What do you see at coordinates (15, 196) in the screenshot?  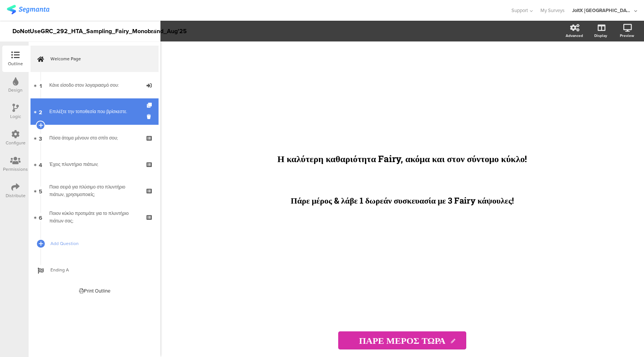 I see `div: Distribute` at bounding box center [15, 196].